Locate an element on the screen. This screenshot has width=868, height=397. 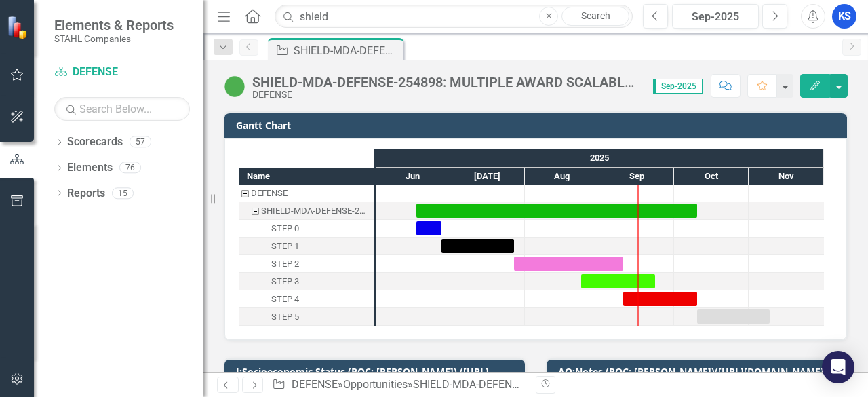
button: KS is located at coordinates (844, 16).